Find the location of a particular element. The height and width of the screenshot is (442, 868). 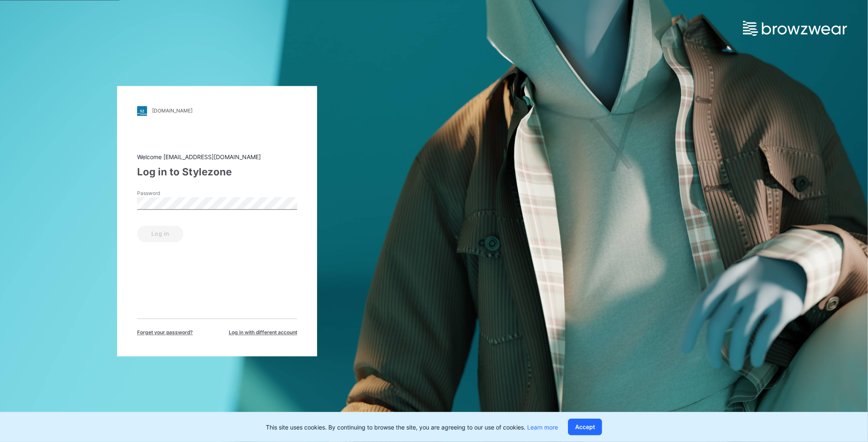

a: Learn more is located at coordinates (543, 427).